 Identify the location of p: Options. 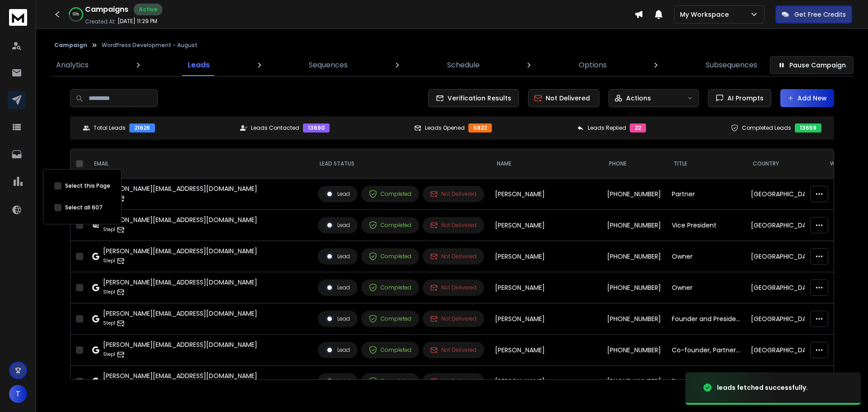
(593, 65).